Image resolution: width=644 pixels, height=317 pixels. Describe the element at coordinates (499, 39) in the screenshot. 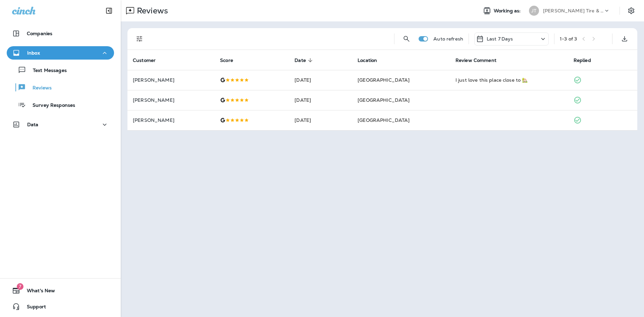

I see `p: Last 7 Days` at that location.